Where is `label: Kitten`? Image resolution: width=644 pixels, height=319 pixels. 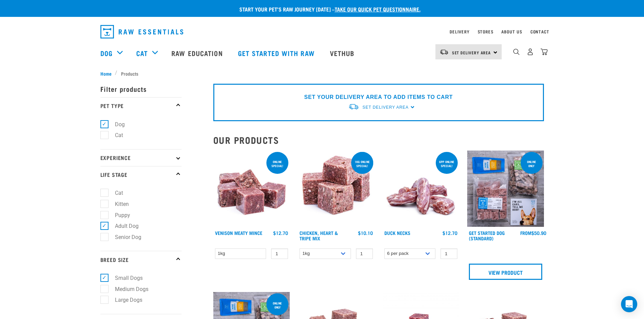
label: Kitten is located at coordinates (118, 204).